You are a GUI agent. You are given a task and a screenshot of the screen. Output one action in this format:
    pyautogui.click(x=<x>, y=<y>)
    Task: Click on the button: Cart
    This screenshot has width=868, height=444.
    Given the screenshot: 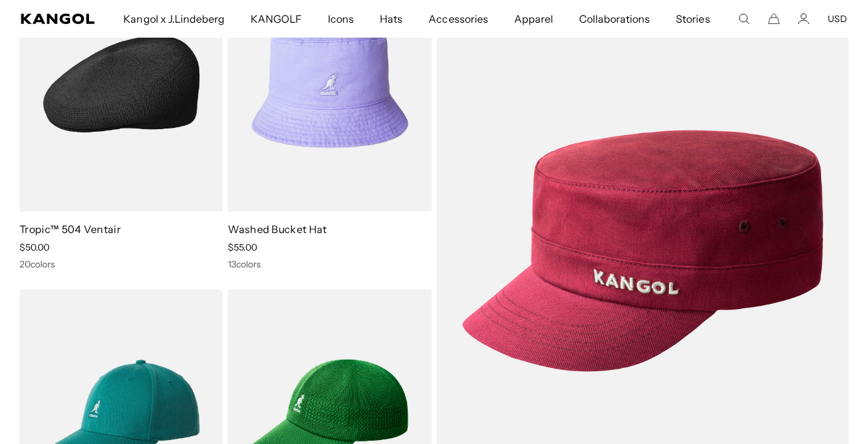 What is the action you would take?
    pyautogui.click(x=774, y=19)
    